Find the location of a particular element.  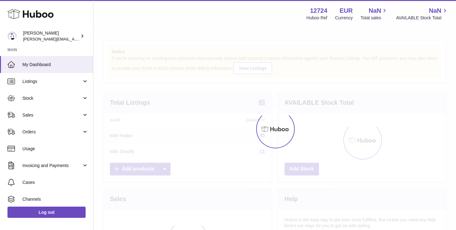

strong: 12724 is located at coordinates (319, 11).